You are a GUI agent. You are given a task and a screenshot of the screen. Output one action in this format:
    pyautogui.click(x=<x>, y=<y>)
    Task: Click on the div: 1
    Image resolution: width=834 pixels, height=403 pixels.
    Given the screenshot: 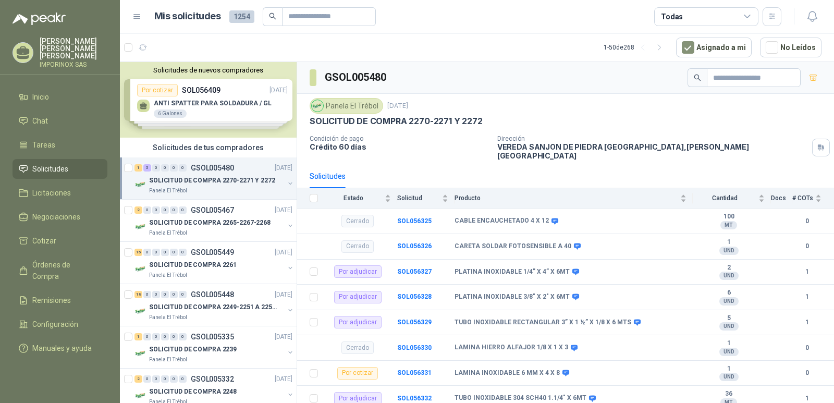 What is the action you would take?
    pyautogui.click(x=138, y=168)
    